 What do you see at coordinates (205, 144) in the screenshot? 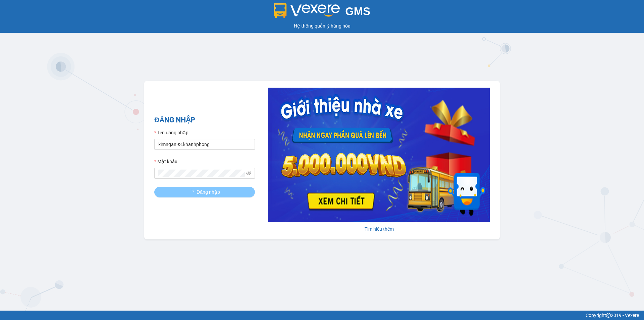
I see `input: Tên đăng nhập` at bounding box center [205, 144].